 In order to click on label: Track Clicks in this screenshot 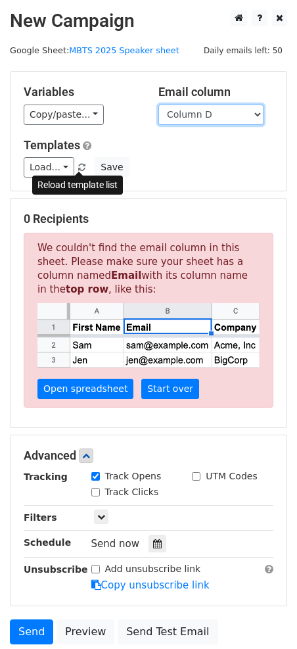, I will do `click(132, 492)`.